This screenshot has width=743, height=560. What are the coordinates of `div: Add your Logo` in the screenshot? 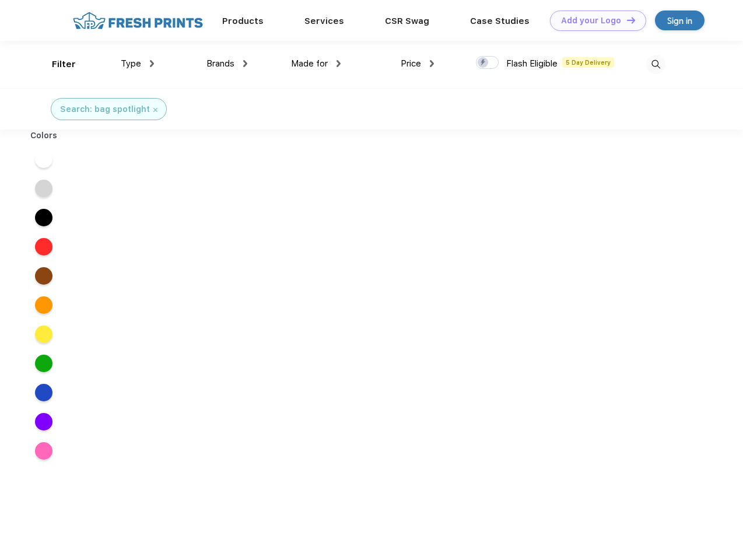 It's located at (591, 20).